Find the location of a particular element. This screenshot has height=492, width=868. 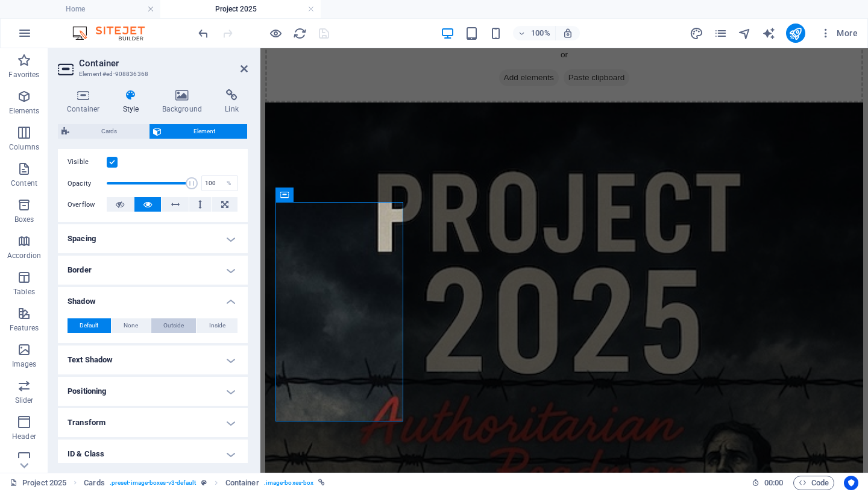

h4: Spacing is located at coordinates (152, 239).